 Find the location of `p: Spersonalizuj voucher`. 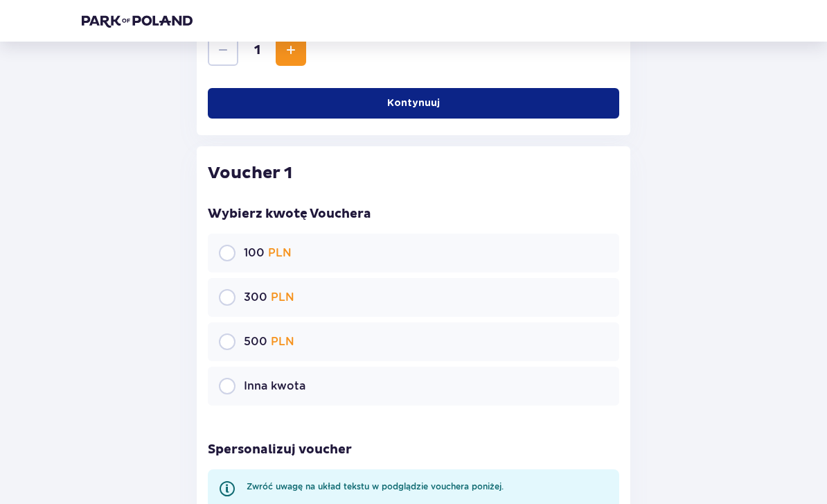

p: Spersonalizuj voucher is located at coordinates (280, 450).